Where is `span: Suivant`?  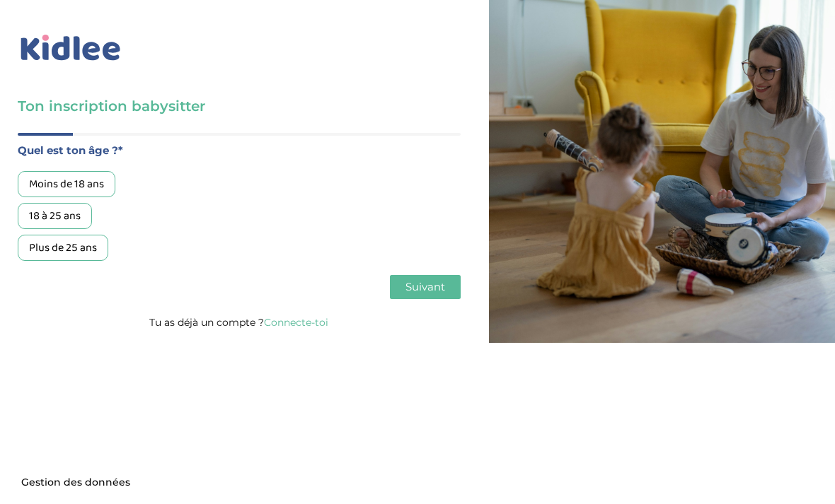
span: Suivant is located at coordinates (425, 287).